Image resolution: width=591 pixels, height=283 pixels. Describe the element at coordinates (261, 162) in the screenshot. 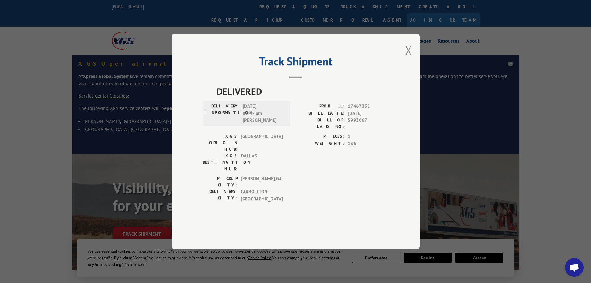

I see `span: DALLAS` at that location.